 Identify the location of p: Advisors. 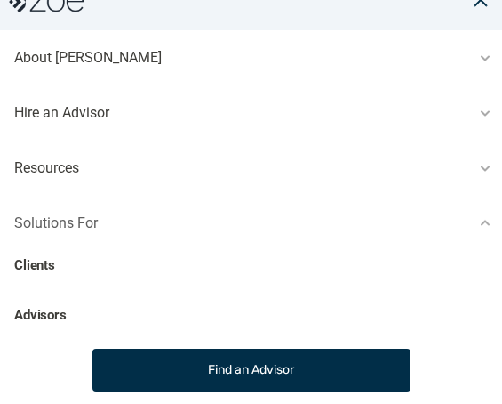
(40, 315).